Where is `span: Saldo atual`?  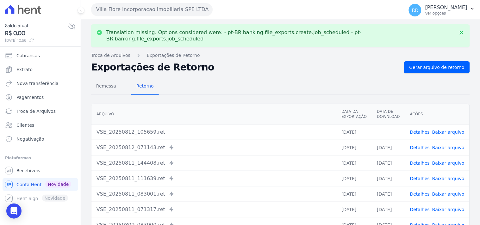 span: Saldo atual is located at coordinates (36, 26).